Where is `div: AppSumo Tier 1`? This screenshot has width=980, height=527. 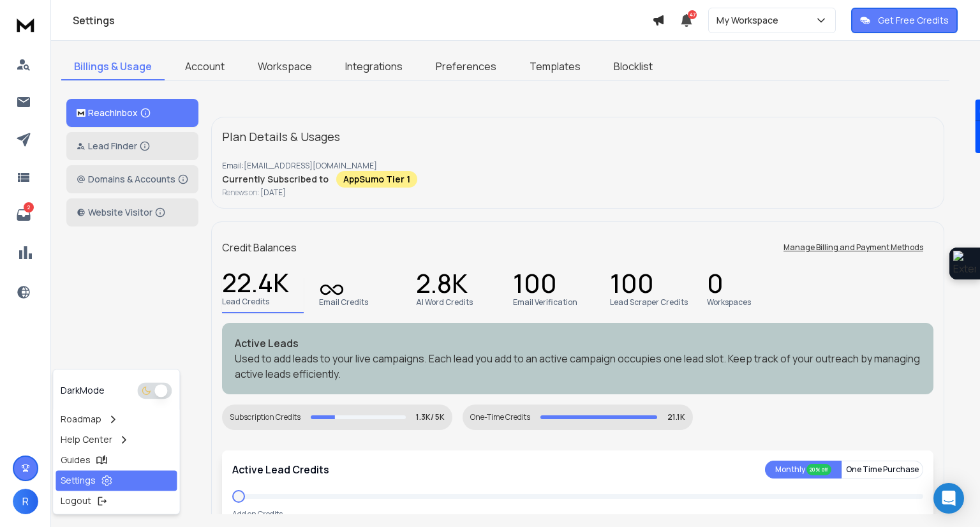 div: AppSumo Tier 1 is located at coordinates (376, 179).